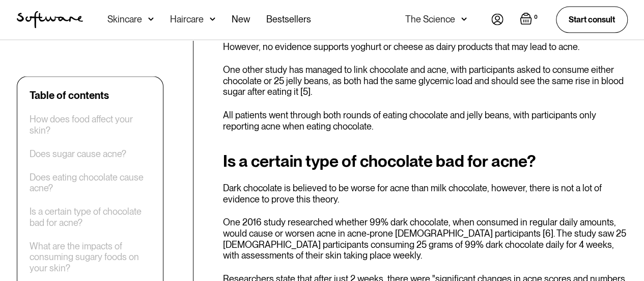  Describe the element at coordinates (90, 216) in the screenshot. I see `a: Is a certain type of chocolate bad for acne?` at that location.